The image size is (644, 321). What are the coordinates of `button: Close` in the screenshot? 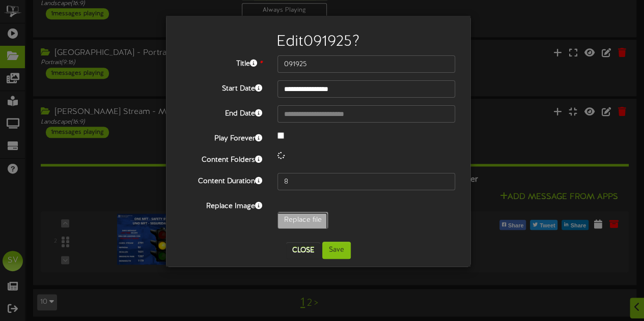 It's located at (303, 250).